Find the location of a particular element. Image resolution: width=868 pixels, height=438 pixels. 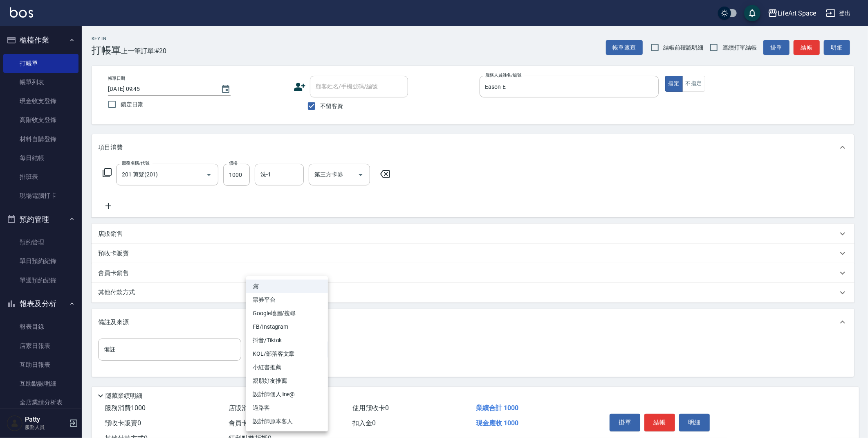

li: 過路客 is located at coordinates (287, 407).